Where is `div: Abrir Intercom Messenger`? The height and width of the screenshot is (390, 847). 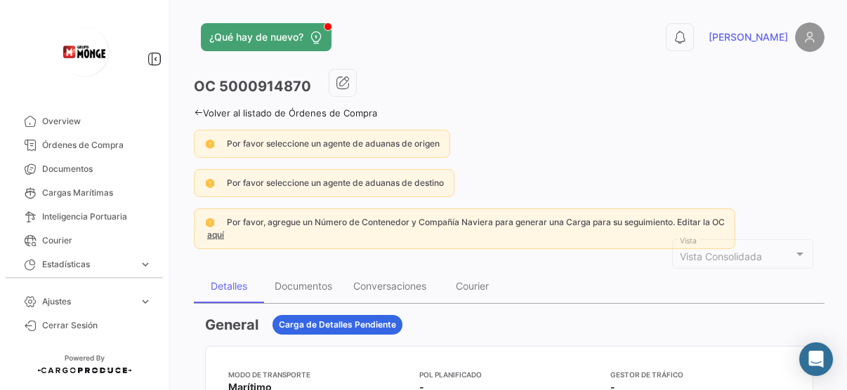
div: Abrir Intercom Messenger is located at coordinates (816, 359).